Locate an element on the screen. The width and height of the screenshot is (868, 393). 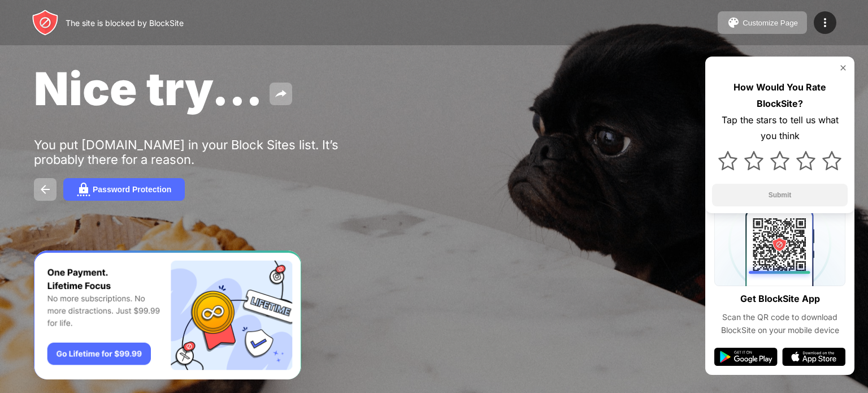
img: password.svg is located at coordinates (84, 190).